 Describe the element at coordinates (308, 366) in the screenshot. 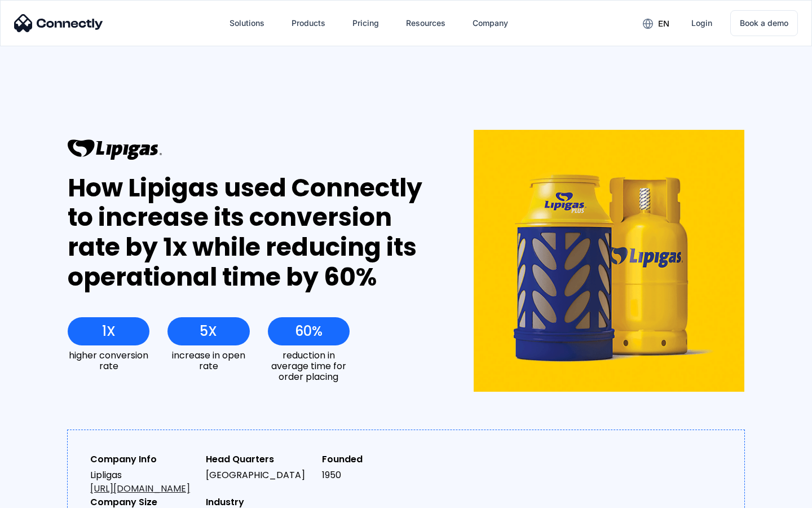

I see `div: reduction in average time for order placing` at that location.